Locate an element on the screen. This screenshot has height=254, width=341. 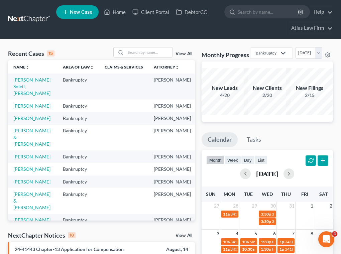
span: Thu is located at coordinates (286, 194).